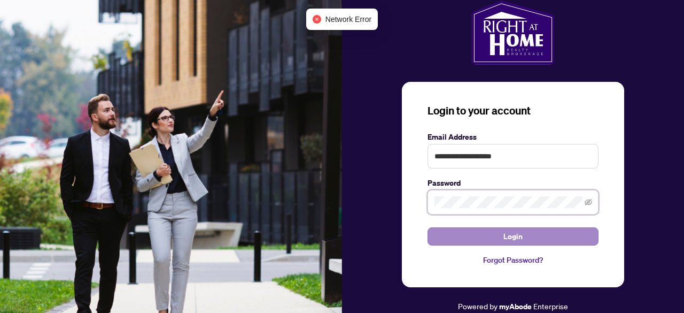  I want to click on span: close-circle, so click(317, 19).